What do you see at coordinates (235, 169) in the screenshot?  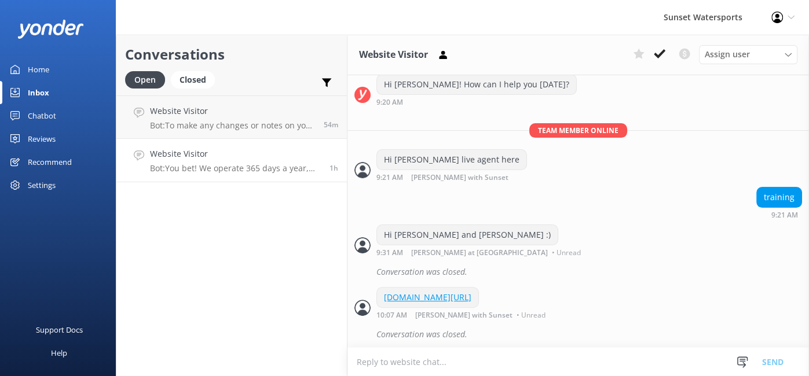 I see `p: Bot: You bet! We operate 365 days a year, weather permitting. You can book your trip by visiting ...` at bounding box center [235, 169].